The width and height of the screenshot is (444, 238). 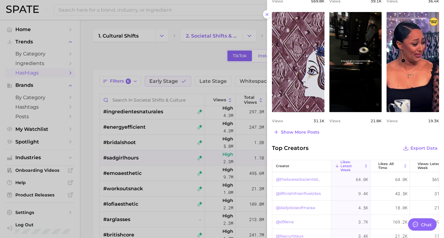 What do you see at coordinates (363, 208) in the screenshot?
I see `span: 4.5k` at bounding box center [363, 208].